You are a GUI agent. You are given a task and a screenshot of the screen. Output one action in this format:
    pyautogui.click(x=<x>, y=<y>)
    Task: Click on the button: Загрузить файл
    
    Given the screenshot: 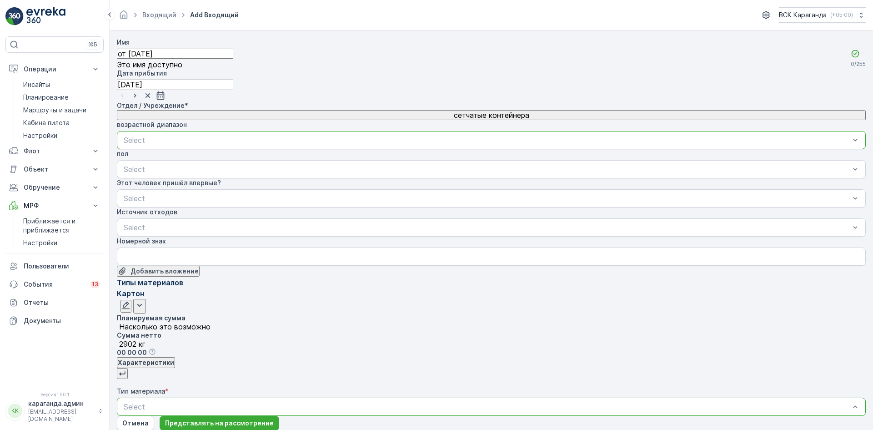 What is the action you would take?
    pyautogui.click(x=158, y=271)
    